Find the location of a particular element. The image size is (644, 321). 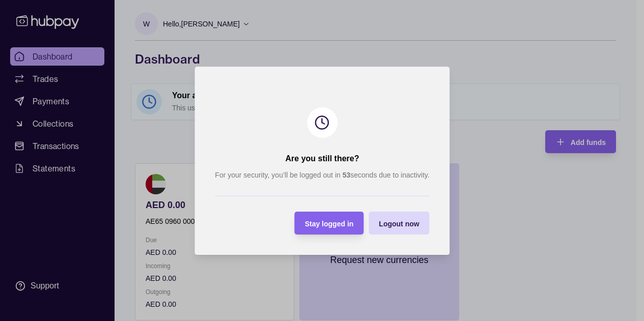

p: For your security, you’ll be logged out in seconds due to inactivity. is located at coordinates (322, 175).